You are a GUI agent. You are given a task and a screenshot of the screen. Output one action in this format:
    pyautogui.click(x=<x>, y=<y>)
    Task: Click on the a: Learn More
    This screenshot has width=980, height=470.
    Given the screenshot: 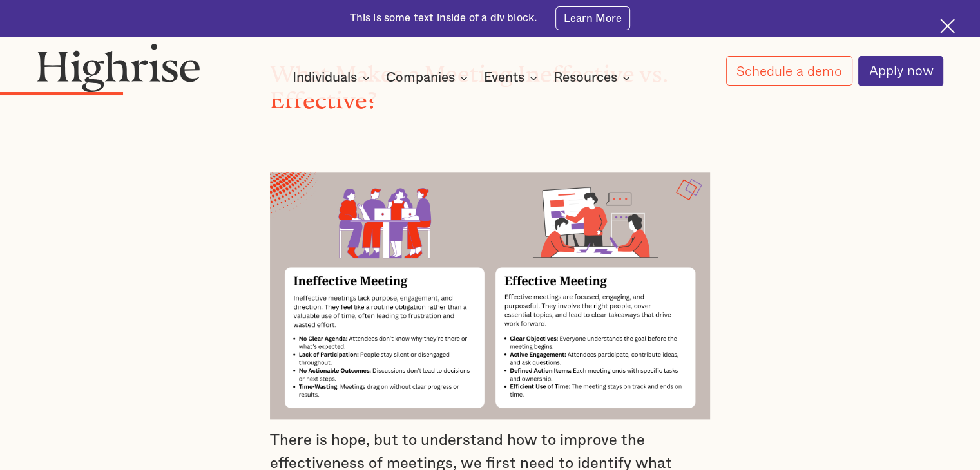 What is the action you would take?
    pyautogui.click(x=593, y=18)
    